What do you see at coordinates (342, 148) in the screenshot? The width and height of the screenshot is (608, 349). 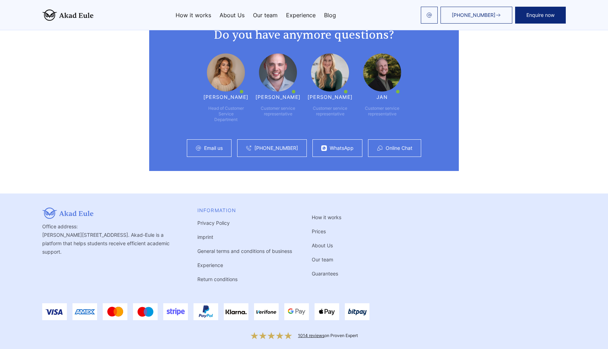 I see `a: WhatsApp` at bounding box center [342, 148].